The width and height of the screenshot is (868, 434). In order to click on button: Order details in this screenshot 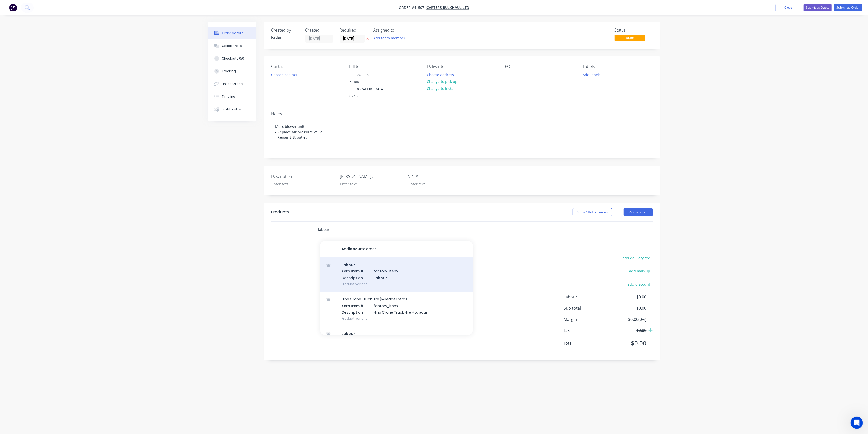, I will do `click(232, 33)`.